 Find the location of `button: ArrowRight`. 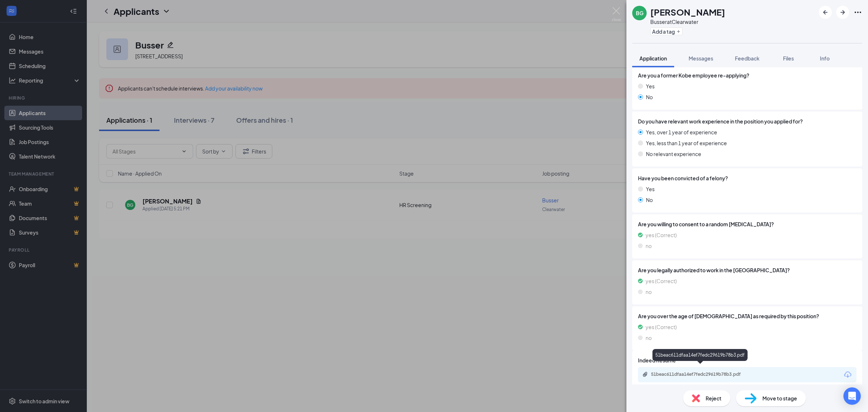

button: ArrowRight is located at coordinates (843, 12).